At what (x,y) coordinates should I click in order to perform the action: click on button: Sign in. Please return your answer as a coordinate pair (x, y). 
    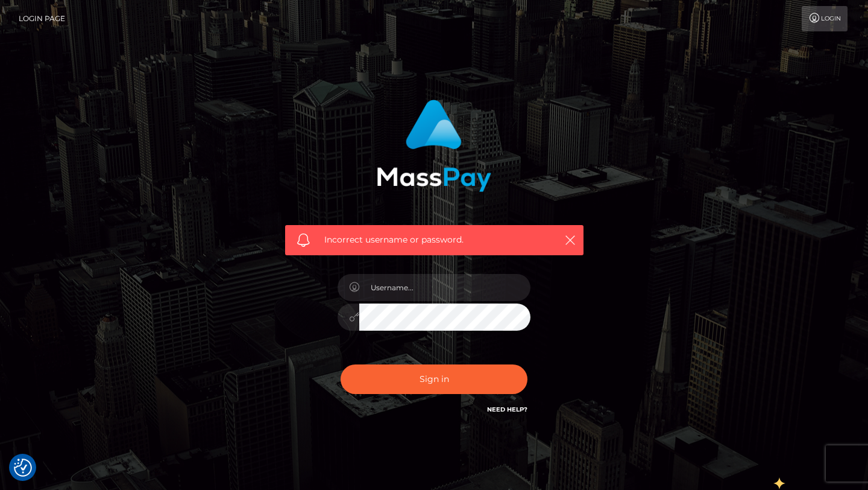
    Looking at the image, I should click on (434, 379).